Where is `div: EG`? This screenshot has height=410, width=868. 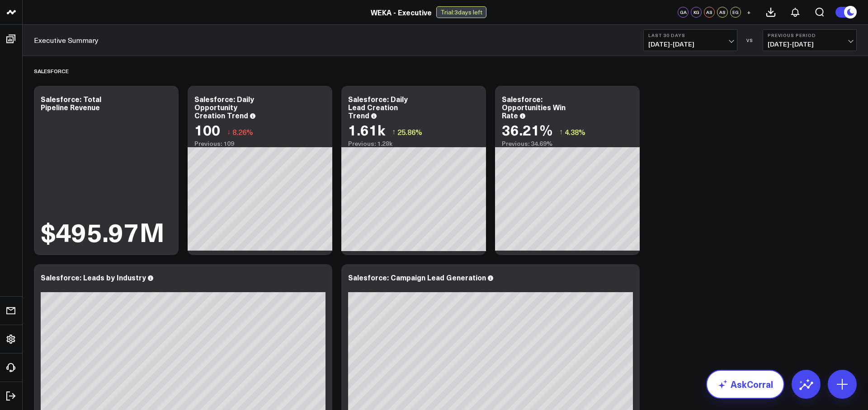
div: EG is located at coordinates (736, 12).